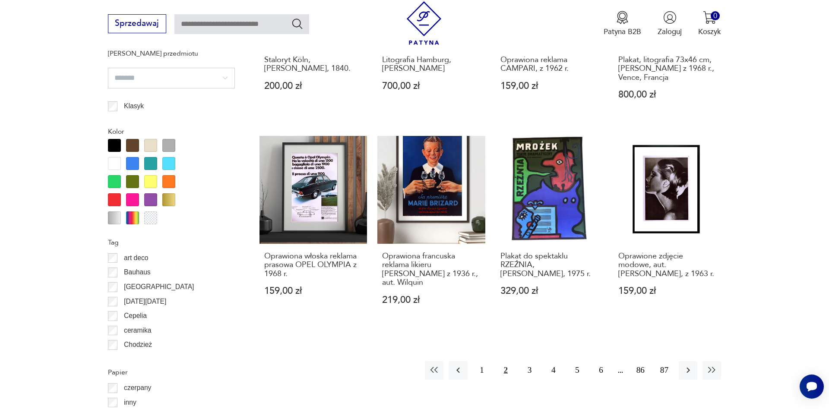 The height and width of the screenshot is (409, 829). Describe the element at coordinates (664, 371) in the screenshot. I see `button: 87` at that location.